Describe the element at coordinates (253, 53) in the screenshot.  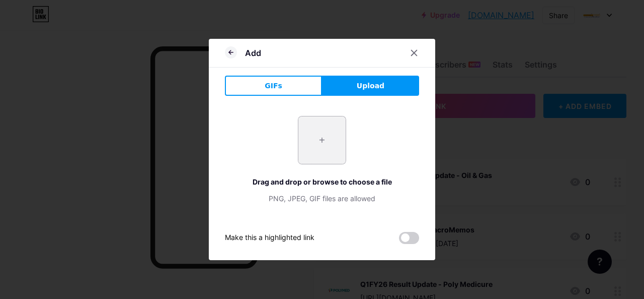
I see `div: Add` at that location.